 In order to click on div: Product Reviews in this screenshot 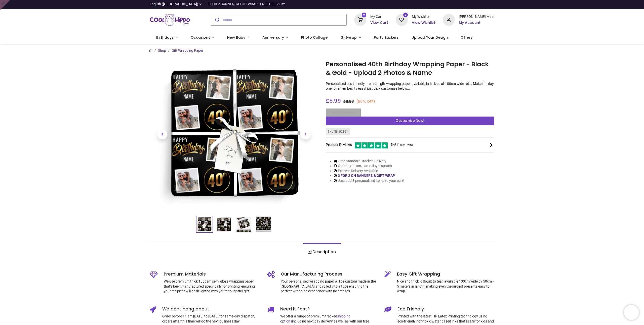, I will do `click(410, 145)`.